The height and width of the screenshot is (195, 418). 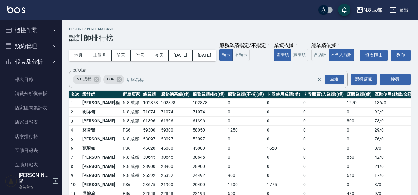 What do you see at coordinates (394, 112) in the screenshot?
I see `td: 92 / 0` at bounding box center [394, 112].